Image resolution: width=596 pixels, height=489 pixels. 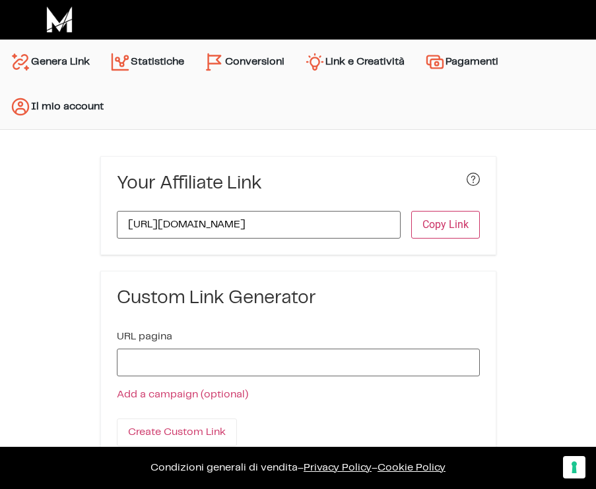 What do you see at coordinates (224, 468) in the screenshot?
I see `a: Condizioni generali di vendita` at bounding box center [224, 468].